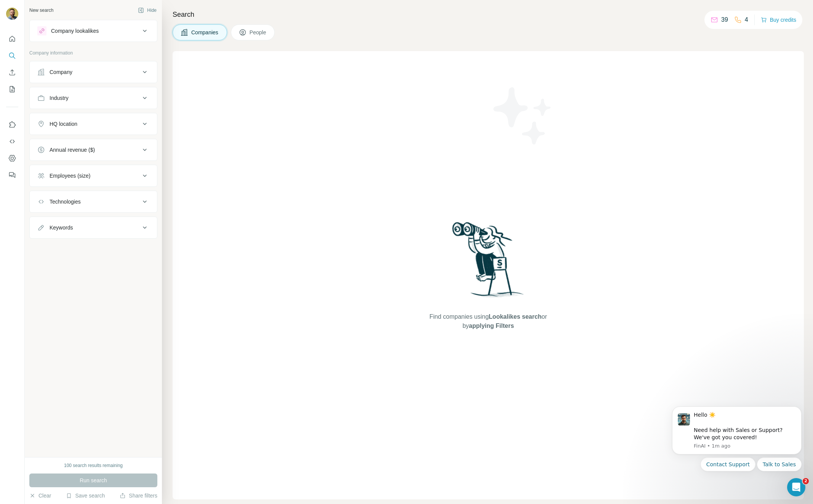 This screenshot has width=813, height=504. Describe the element at coordinates (12, 158) in the screenshot. I see `button: Dashboard` at that location.